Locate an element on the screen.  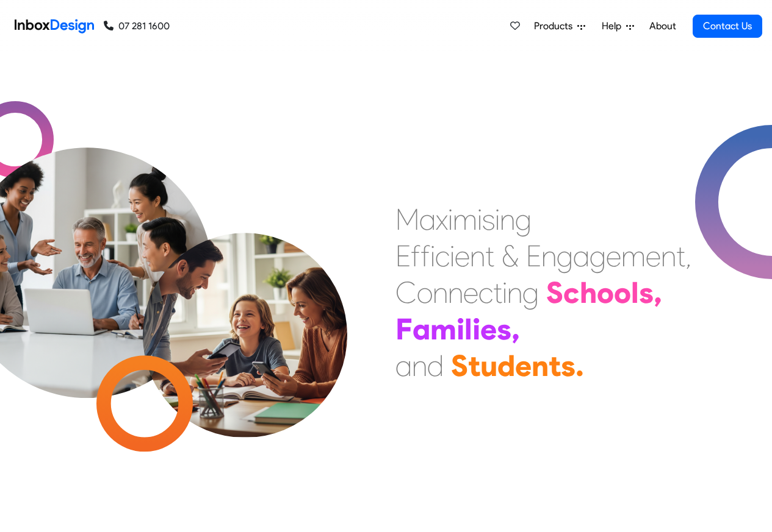
div: x is located at coordinates (442, 219).